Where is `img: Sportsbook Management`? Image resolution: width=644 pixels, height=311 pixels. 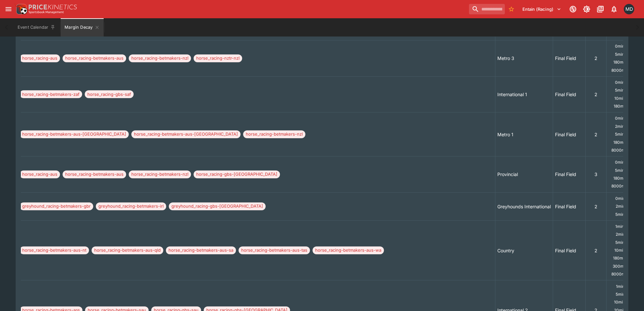
img: Sportsbook Management is located at coordinates (46, 12).